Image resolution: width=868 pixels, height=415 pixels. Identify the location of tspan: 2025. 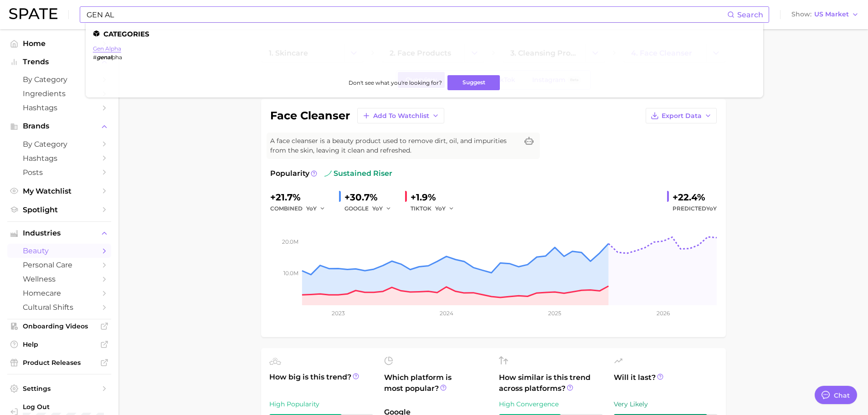
(555, 313).